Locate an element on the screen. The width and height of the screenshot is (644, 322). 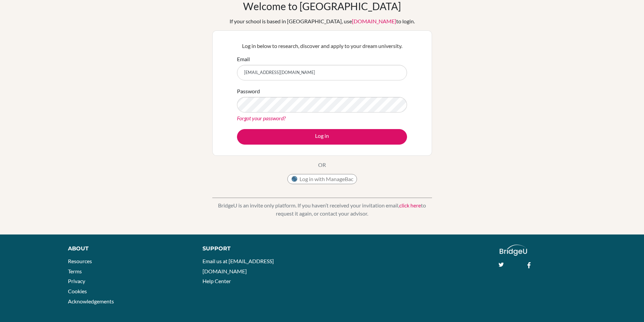
a: Terms is located at coordinates (75, 271).